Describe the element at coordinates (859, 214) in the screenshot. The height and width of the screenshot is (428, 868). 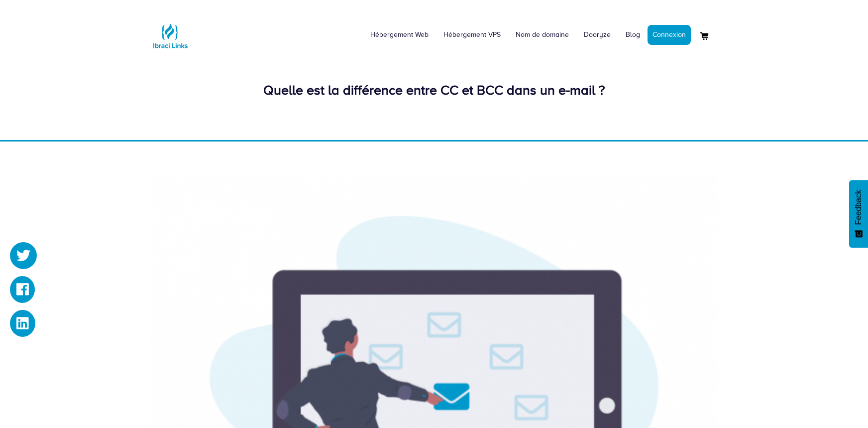
I see `button: Feedback - Afficher l’enquête` at that location.